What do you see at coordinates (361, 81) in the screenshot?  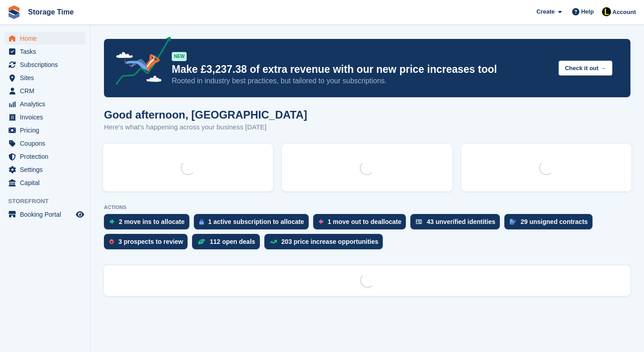 I see `p: Rooted in industry best practices, but tailored to your subscriptions.` at bounding box center [361, 81].